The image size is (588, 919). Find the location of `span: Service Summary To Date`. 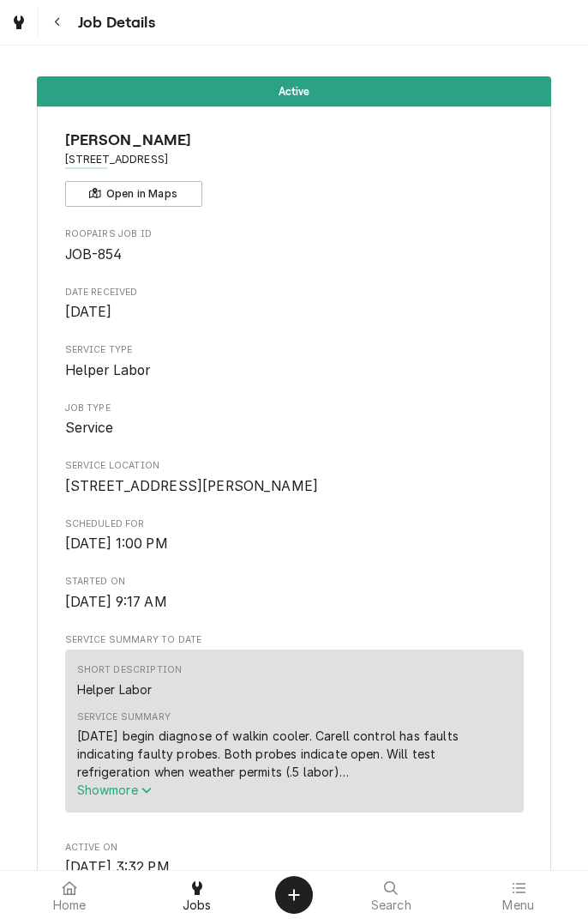

span: Service Summary To Date is located at coordinates (294, 640).